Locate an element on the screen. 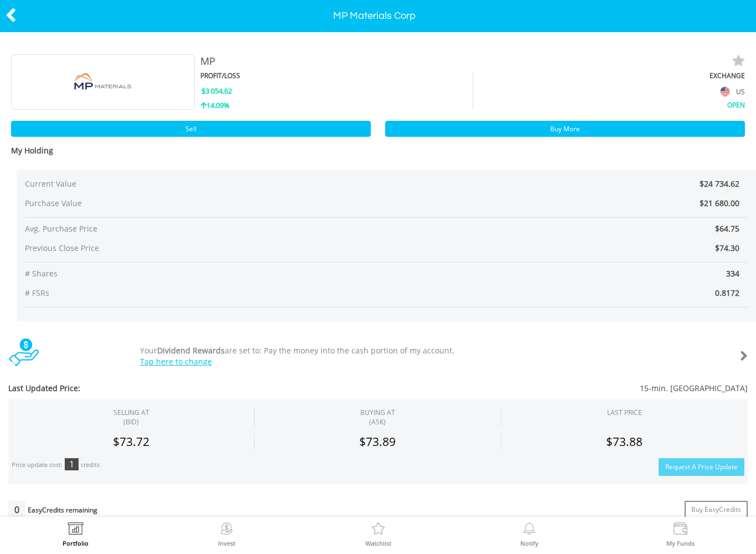  a: Tap here to change is located at coordinates (176, 361).